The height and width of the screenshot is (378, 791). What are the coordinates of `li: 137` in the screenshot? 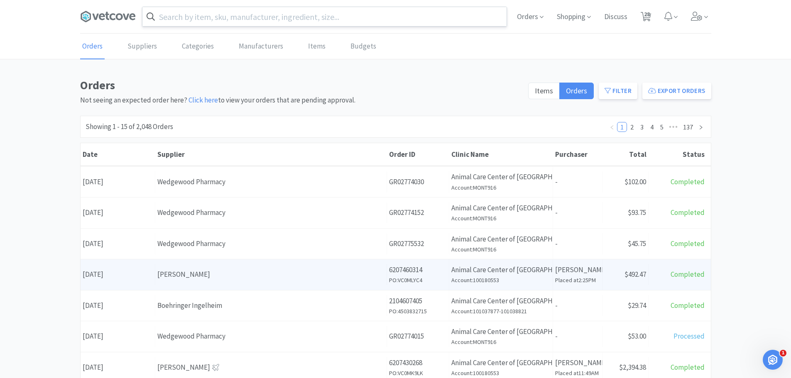 It's located at (688, 127).